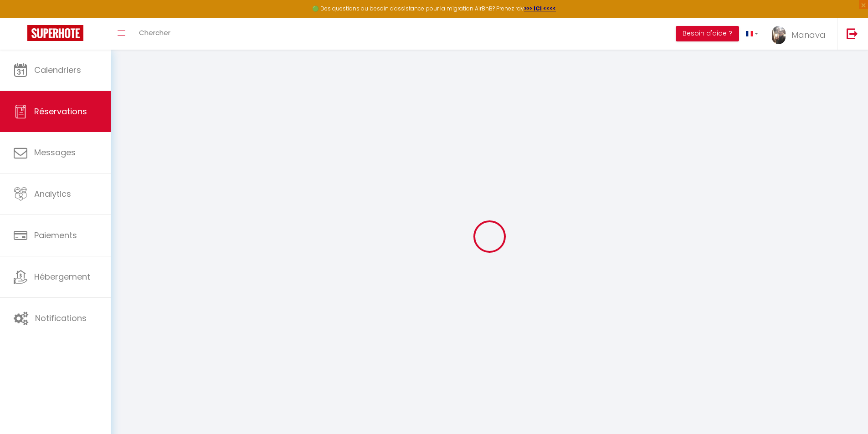 This screenshot has width=868, height=434. Describe the element at coordinates (808, 34) in the screenshot. I see `span: Manava` at that location.